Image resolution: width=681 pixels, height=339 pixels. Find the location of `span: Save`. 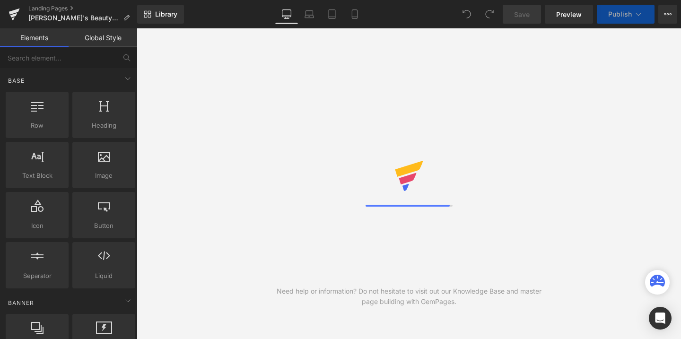

span: Save is located at coordinates (522, 14).